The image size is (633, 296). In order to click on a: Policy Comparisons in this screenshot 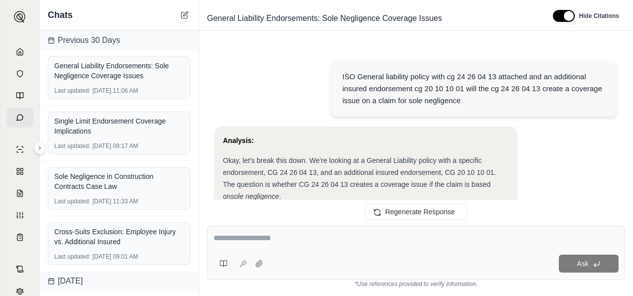, I will do `click(20, 171)`.